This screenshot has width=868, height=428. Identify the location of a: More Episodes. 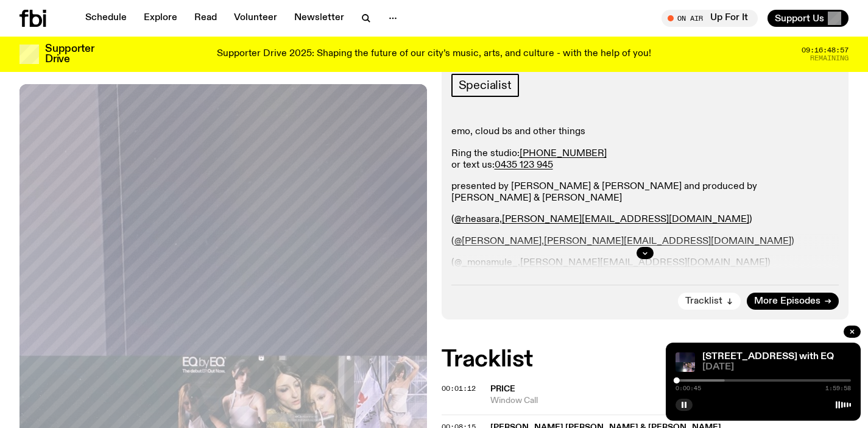
(793, 301).